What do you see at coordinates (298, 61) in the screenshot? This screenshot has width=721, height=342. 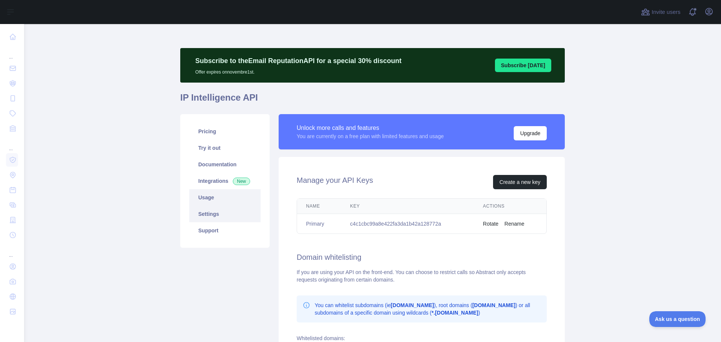 I see `p: Subscribe to the Email Reputation API for a special 30 % discount` at bounding box center [298, 61].